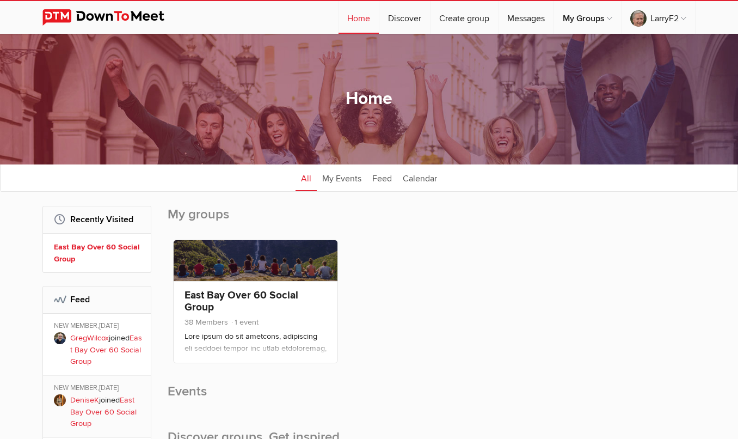 This screenshot has height=439, width=738. Describe the element at coordinates (206, 322) in the screenshot. I see `span: 38 Members` at that location.